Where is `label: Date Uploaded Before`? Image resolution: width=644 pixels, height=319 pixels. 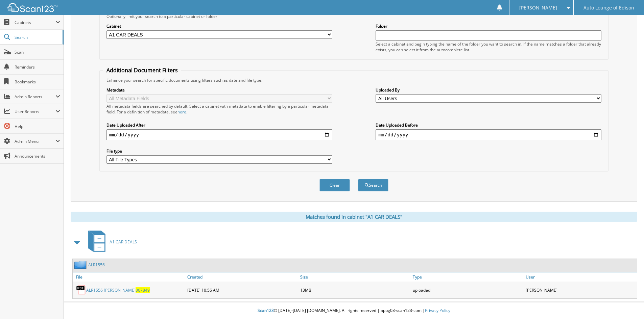
label: Date Uploaded Before is located at coordinates (488, 125).